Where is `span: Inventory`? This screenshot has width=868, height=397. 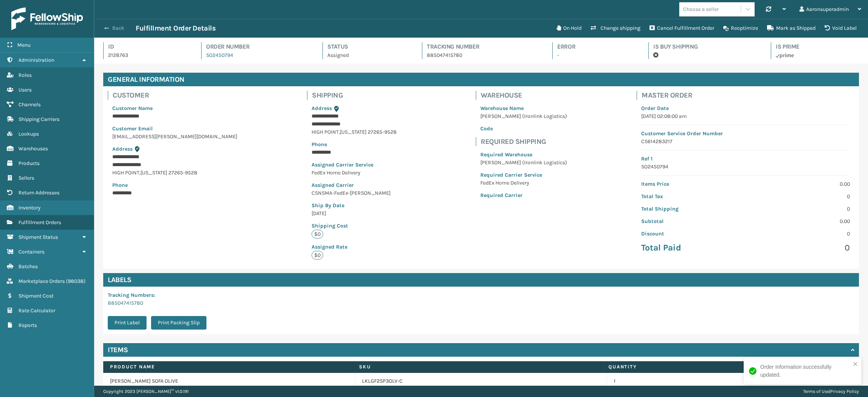 span: Inventory is located at coordinates (30, 208).